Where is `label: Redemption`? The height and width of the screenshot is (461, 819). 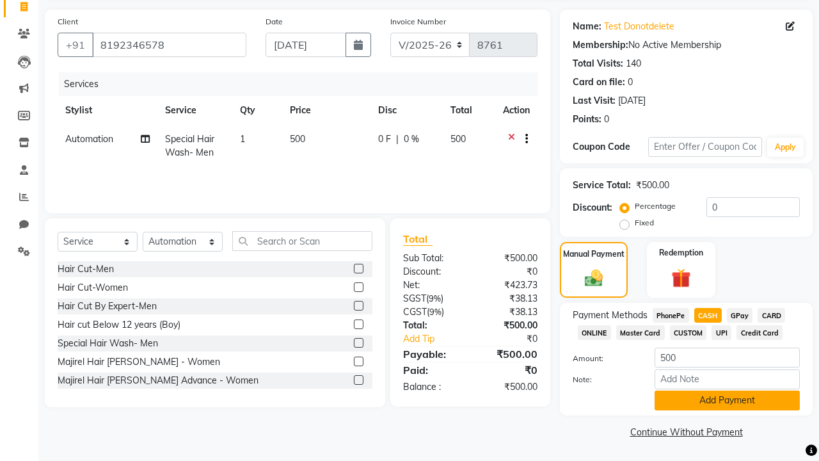
label: Redemption is located at coordinates (681, 253).